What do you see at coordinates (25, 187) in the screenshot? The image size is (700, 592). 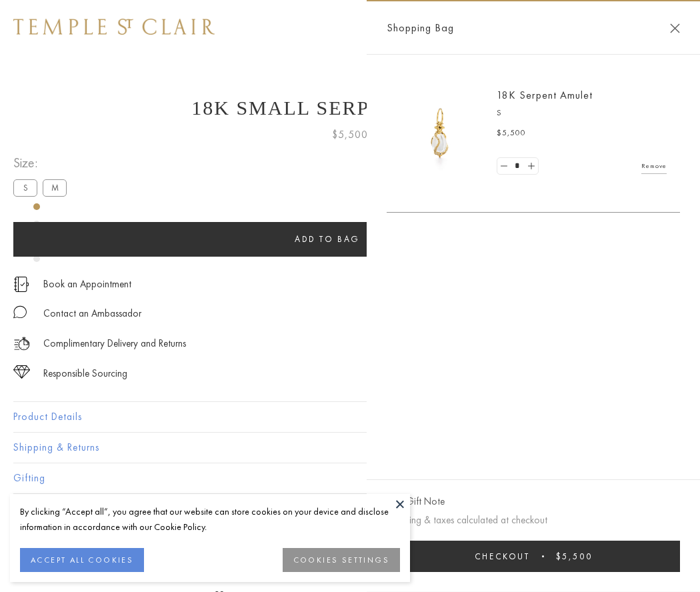 I see `label: S` at bounding box center [25, 187].